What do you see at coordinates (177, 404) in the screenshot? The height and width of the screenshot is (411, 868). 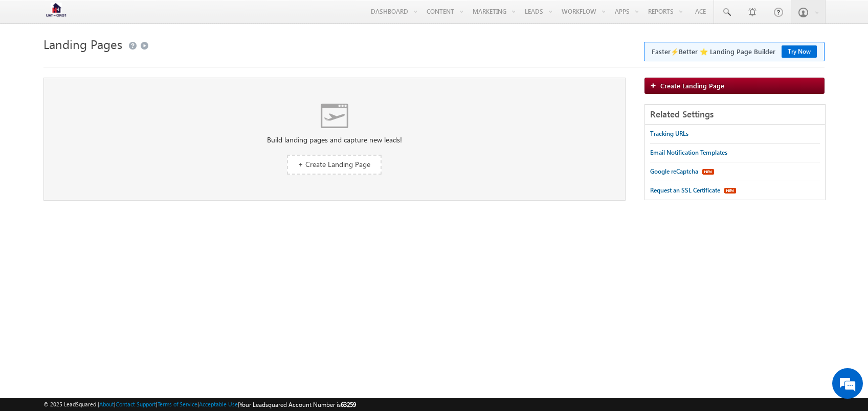 I see `a: Terms of Service` at bounding box center [177, 404].